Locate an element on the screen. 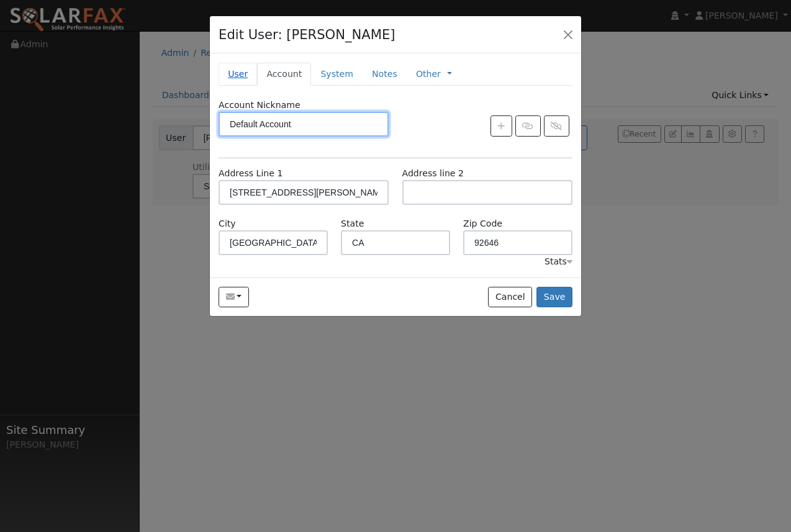  div: Stats is located at coordinates (559, 261).